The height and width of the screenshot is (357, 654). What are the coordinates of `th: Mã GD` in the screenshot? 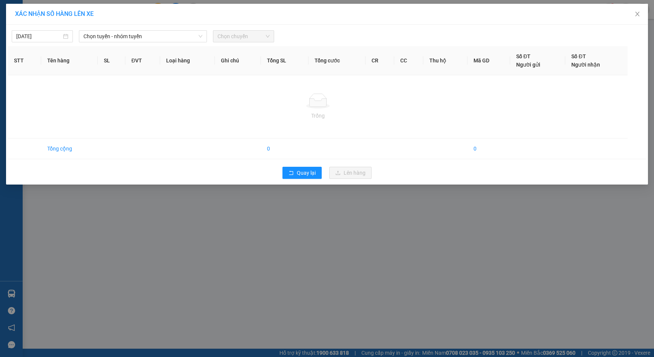 It's located at (489, 60).